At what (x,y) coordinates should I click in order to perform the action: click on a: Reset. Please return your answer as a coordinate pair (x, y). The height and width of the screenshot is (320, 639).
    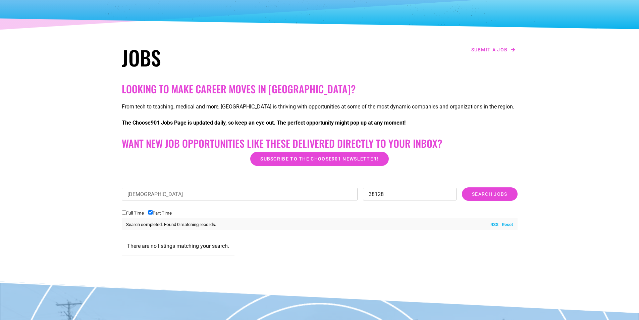
    Looking at the image, I should click on (506, 224).